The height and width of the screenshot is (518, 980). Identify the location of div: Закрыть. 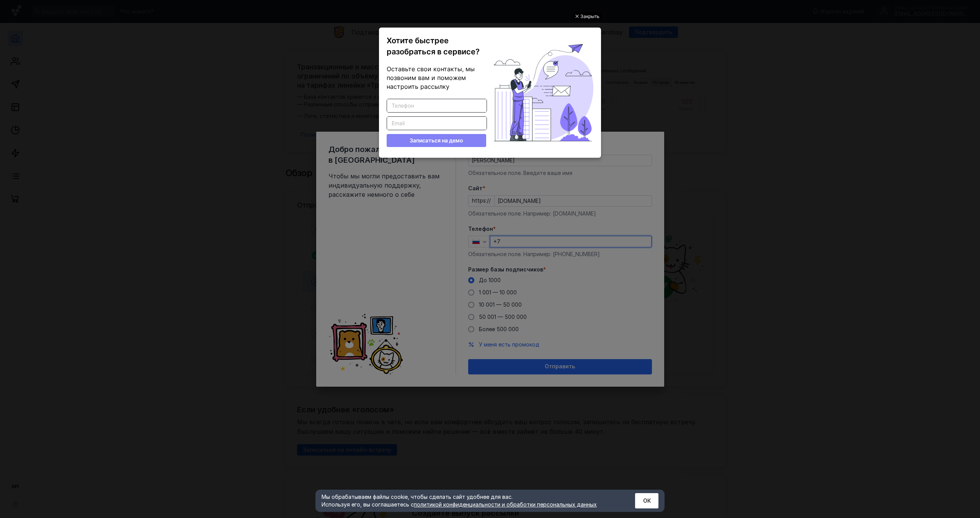
(590, 17).